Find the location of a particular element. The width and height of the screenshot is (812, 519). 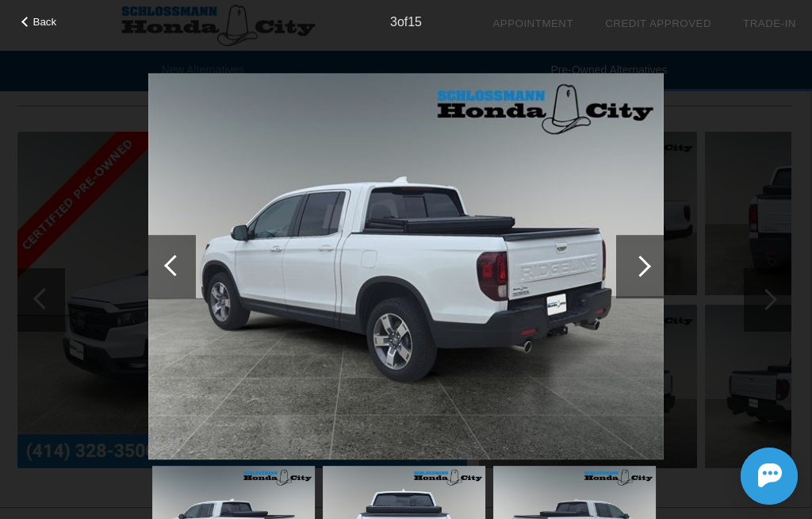

a: Credit Approved is located at coordinates (658, 23).